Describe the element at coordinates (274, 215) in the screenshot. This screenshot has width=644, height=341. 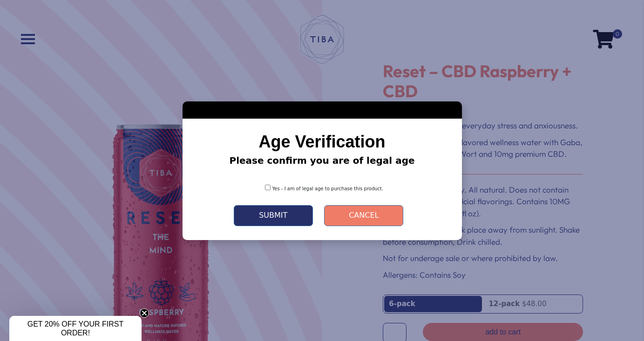
I see `button: Submit` at that location.